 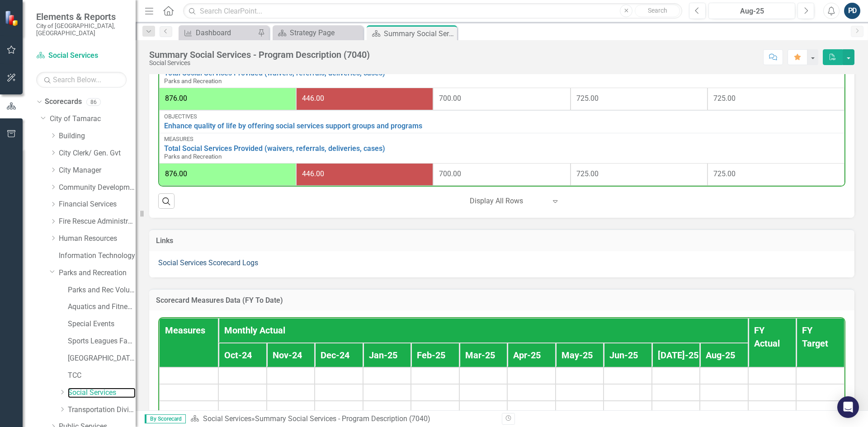 I want to click on span: Elements & Reports, so click(x=81, y=16).